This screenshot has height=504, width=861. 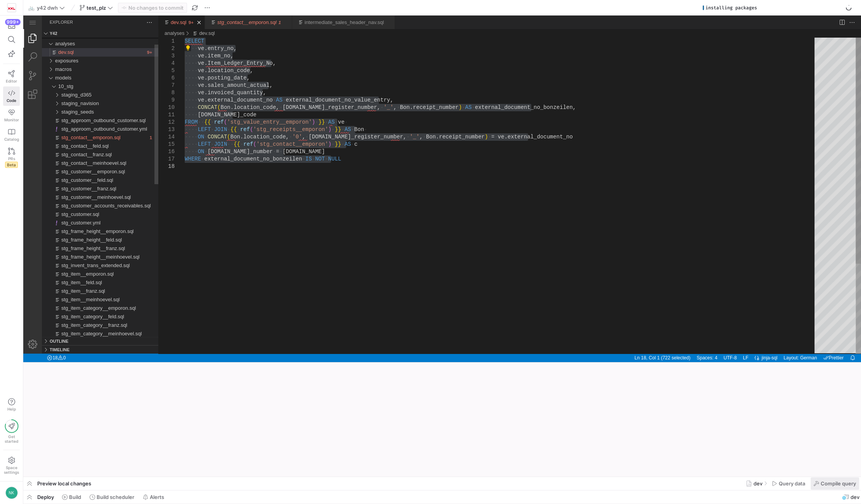 I want to click on button: Alerts, so click(x=153, y=497).